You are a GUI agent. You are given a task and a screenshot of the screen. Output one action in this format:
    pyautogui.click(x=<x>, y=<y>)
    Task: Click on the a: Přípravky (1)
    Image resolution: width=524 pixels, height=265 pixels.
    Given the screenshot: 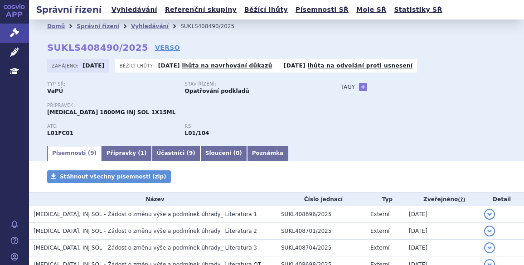 What is the action you would take?
    pyautogui.click(x=127, y=154)
    